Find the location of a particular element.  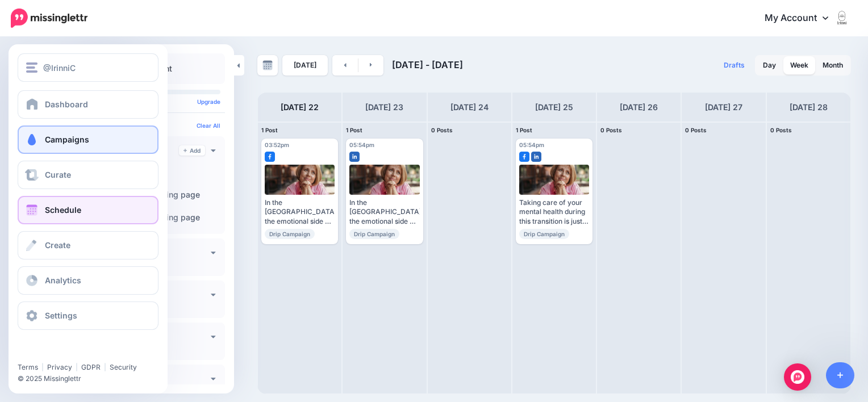

a: Drafts is located at coordinates (733, 66).